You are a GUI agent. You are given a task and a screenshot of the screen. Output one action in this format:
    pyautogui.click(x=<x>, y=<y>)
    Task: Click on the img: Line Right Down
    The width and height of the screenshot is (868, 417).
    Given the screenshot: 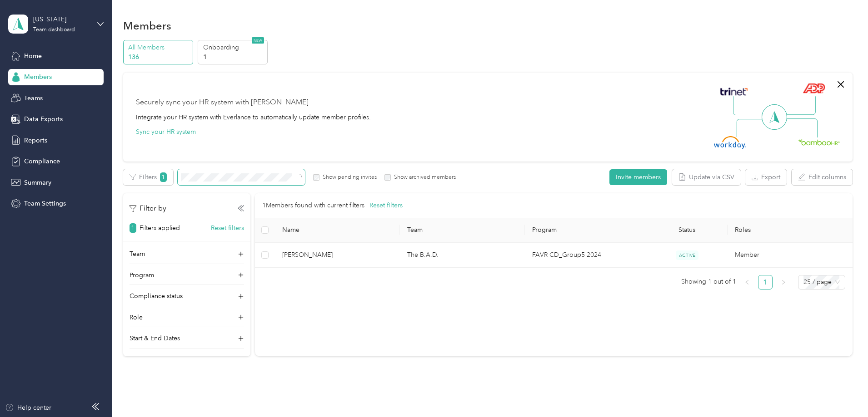 What is the action you would take?
    pyautogui.click(x=801, y=128)
    